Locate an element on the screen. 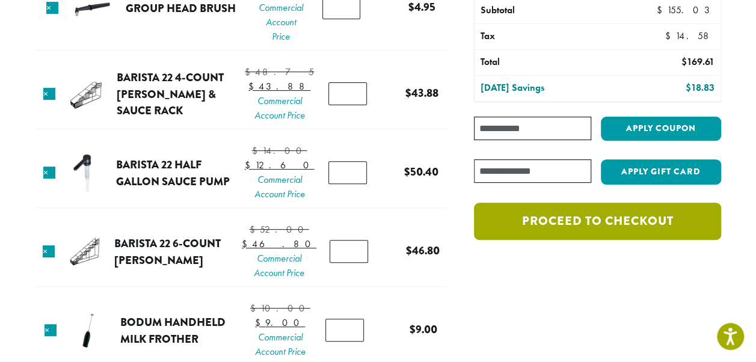 The image size is (756, 362). button: Apply Gift Card is located at coordinates (661, 172).